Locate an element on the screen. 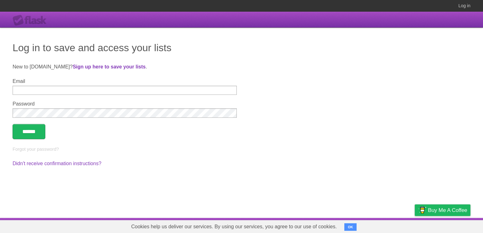  a: Didn't receive confirmation instructions? is located at coordinates (57, 163).